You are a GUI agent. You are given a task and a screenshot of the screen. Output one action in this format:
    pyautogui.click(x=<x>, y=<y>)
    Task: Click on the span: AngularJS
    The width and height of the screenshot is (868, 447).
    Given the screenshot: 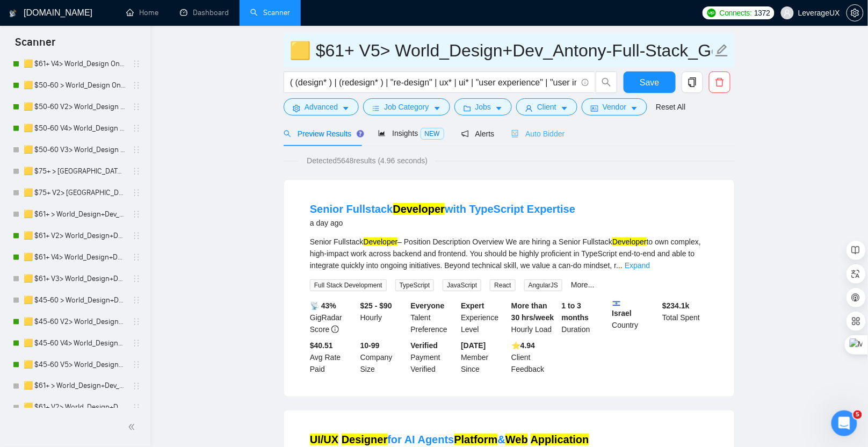 What is the action you would take?
    pyautogui.click(x=543, y=285)
    